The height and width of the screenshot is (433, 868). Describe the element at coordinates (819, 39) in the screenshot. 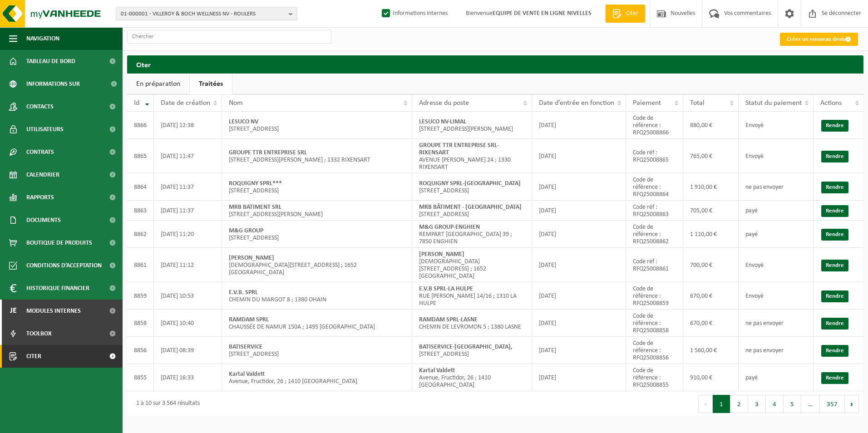

I see `a: Créer un nouveau devis` at that location.